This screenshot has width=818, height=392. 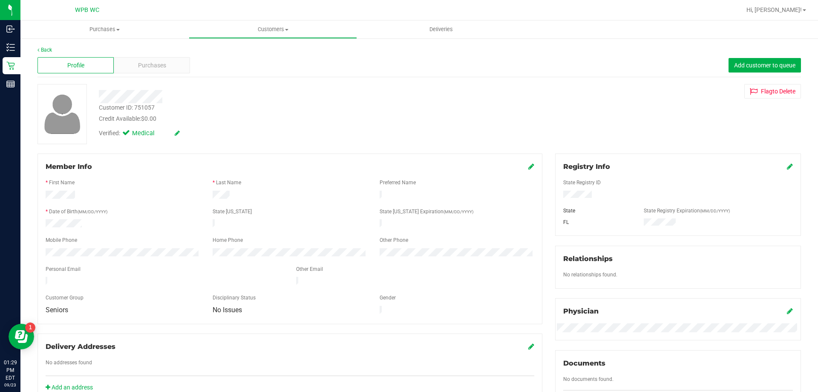 What do you see at coordinates (441, 29) in the screenshot?
I see `span: Deliveries` at bounding box center [441, 29].